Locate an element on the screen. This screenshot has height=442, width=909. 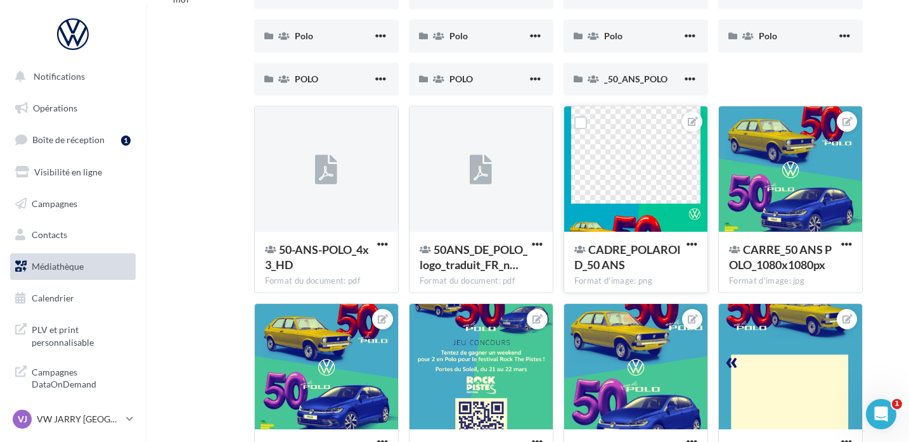
span: VJ is located at coordinates (22, 419).